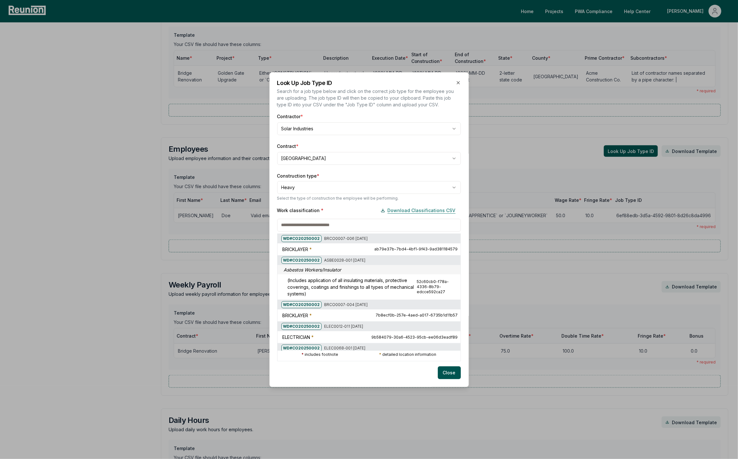  I want to click on h5: ELECTRICIAN, so click(298, 337).